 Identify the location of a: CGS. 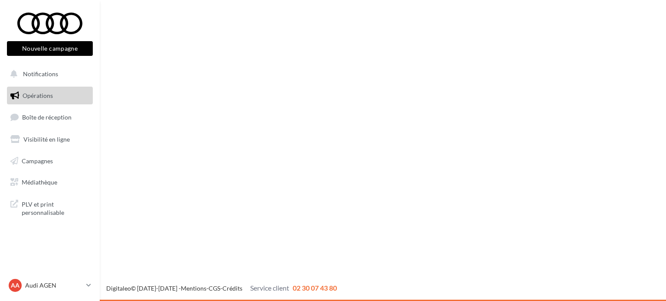
(214, 288).